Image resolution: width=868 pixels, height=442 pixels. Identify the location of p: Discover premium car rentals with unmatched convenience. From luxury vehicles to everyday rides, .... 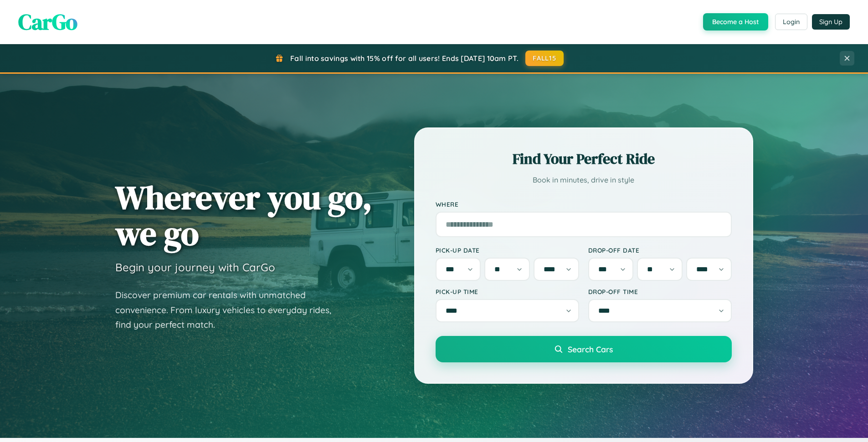
(229, 310).